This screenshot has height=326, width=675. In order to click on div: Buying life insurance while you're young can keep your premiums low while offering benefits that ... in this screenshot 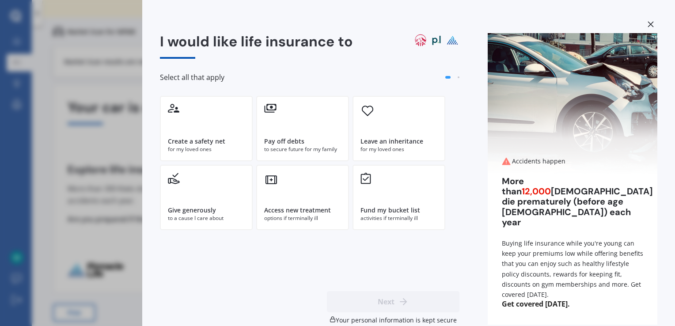, I will do `click(573, 269)`.